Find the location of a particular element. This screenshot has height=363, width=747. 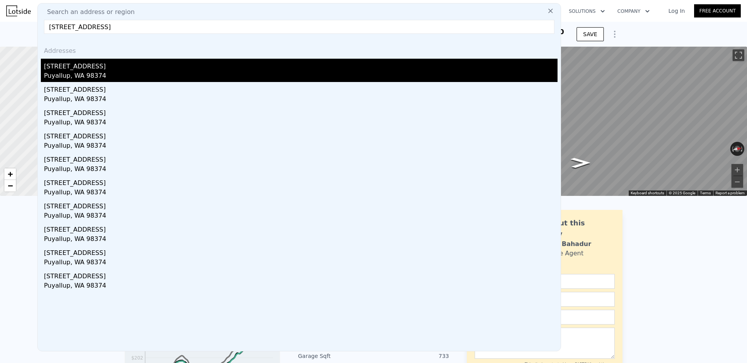

span: Search an address or region is located at coordinates (88, 12).